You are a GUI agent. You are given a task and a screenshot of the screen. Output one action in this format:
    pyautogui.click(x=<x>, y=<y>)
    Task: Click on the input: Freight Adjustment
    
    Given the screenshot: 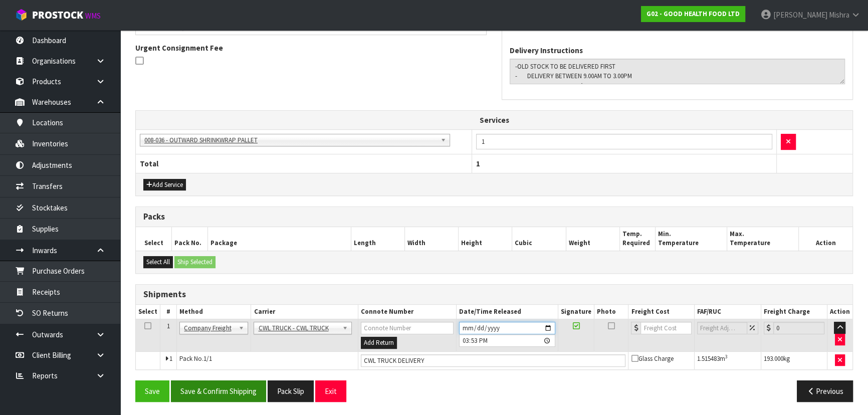 What is the action you would take?
    pyautogui.click(x=722, y=327)
    